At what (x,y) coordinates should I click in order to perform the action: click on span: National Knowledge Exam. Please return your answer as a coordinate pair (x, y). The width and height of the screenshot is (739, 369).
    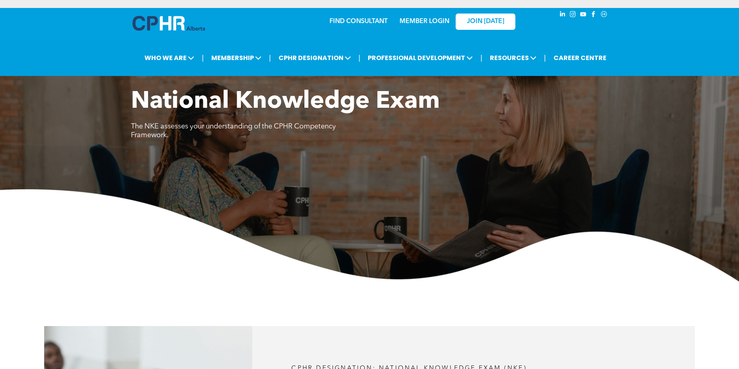
    Looking at the image, I should click on (285, 102).